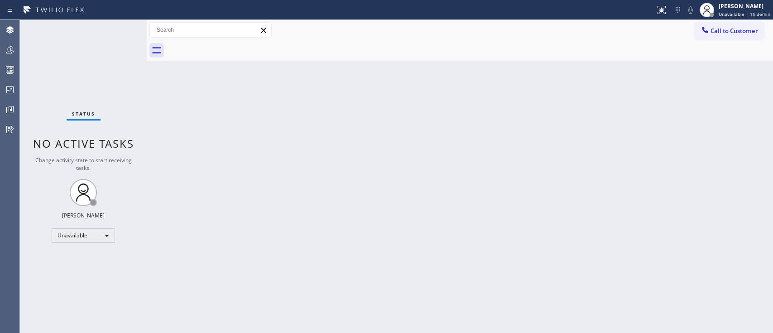 The width and height of the screenshot is (773, 333). Describe the element at coordinates (734, 31) in the screenshot. I see `span: Call to Customer` at that location.